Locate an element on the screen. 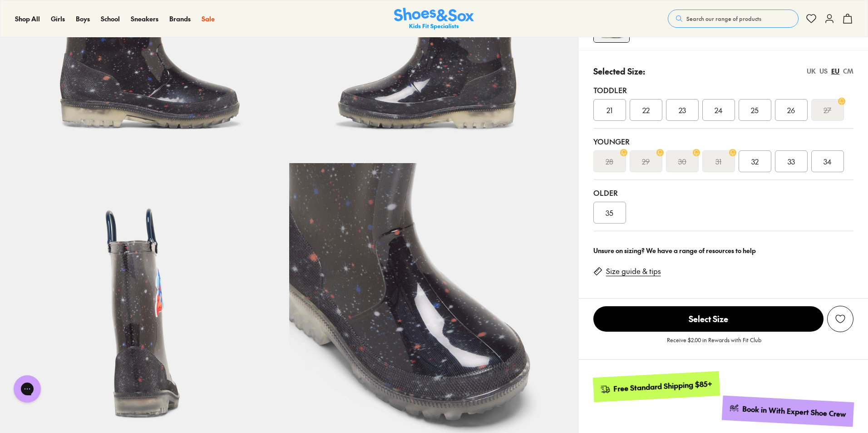  span: School is located at coordinates (110, 18).